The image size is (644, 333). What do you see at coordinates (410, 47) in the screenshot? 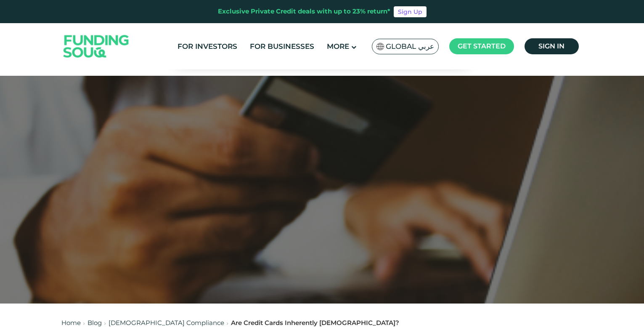
I see `span: Global عربي` at bounding box center [410, 47].